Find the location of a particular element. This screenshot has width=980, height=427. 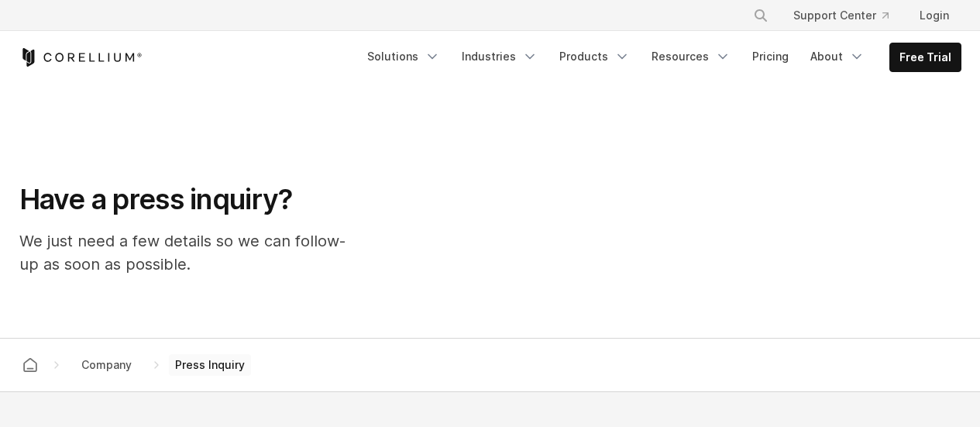

a: Solutions is located at coordinates (403, 56).